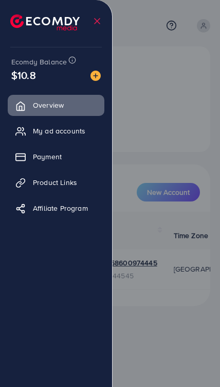  Describe the element at coordinates (56, 208) in the screenshot. I see `a: Affiliate Program` at that location.